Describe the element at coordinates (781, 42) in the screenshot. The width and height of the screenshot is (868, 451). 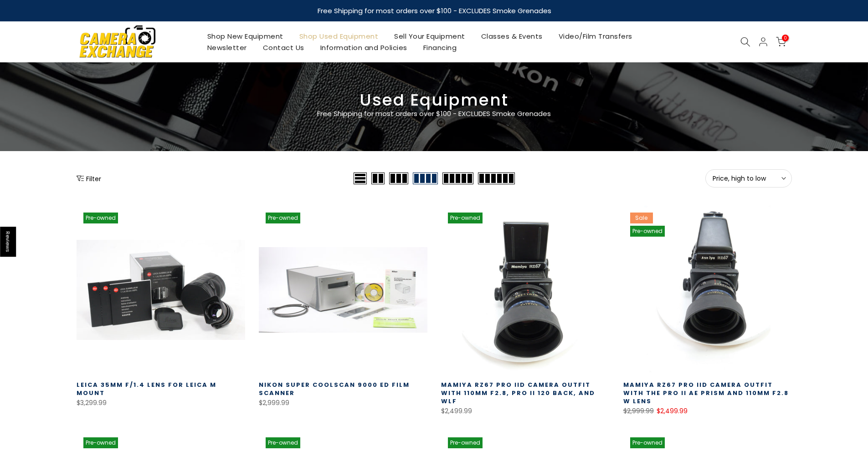
I see `a: 0` at that location.